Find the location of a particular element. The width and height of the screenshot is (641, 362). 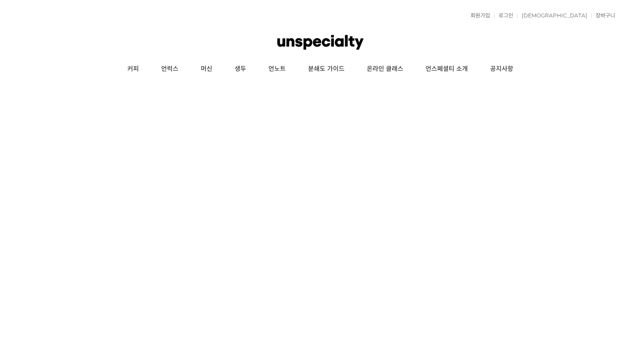

a: 로그인 is located at coordinates (504, 16).